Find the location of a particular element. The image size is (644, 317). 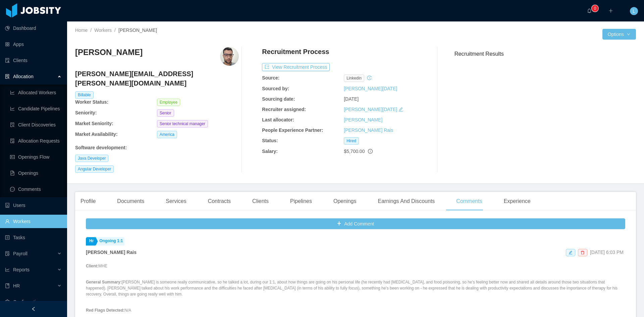

strong: General Summary: is located at coordinates (104, 282).